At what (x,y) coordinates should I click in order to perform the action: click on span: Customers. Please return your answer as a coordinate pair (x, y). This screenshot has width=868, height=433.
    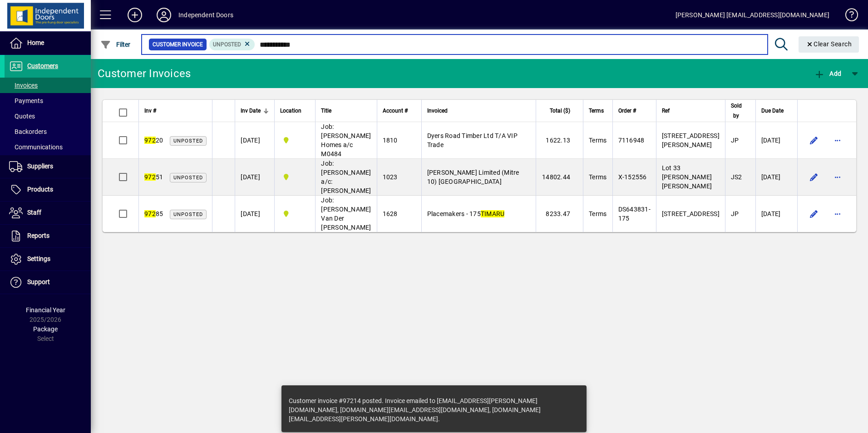
    Looking at the image, I should click on (43, 66).